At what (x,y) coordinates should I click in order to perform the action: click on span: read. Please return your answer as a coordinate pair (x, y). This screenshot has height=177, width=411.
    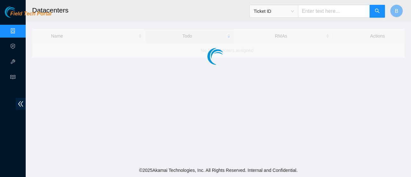
    Looking at the image, I should click on (13, 78).